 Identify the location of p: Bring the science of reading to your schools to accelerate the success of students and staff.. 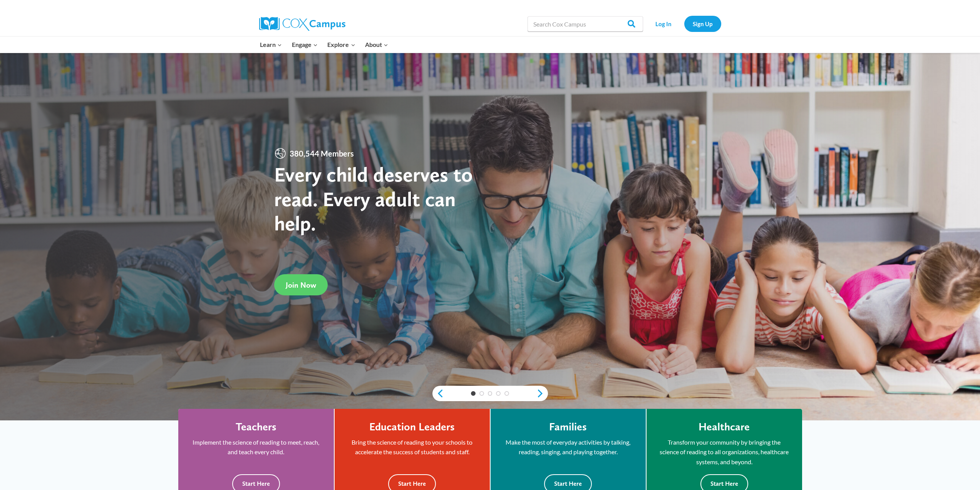
(412, 447).